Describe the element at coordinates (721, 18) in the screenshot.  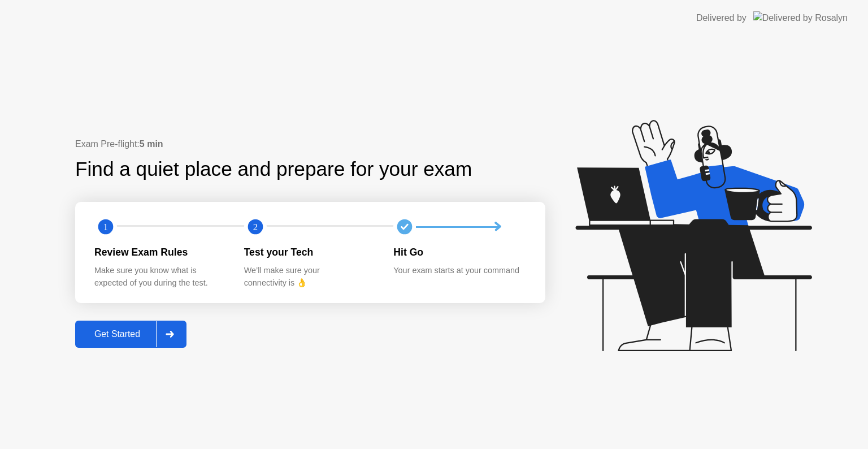
I see `div: Delivered by` at that location.